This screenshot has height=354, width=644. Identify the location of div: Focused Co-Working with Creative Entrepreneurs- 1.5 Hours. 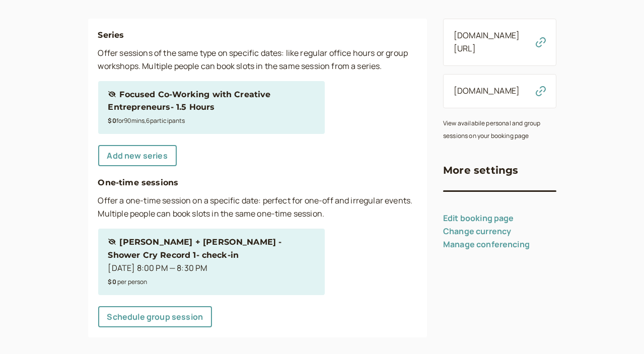
(212, 101).